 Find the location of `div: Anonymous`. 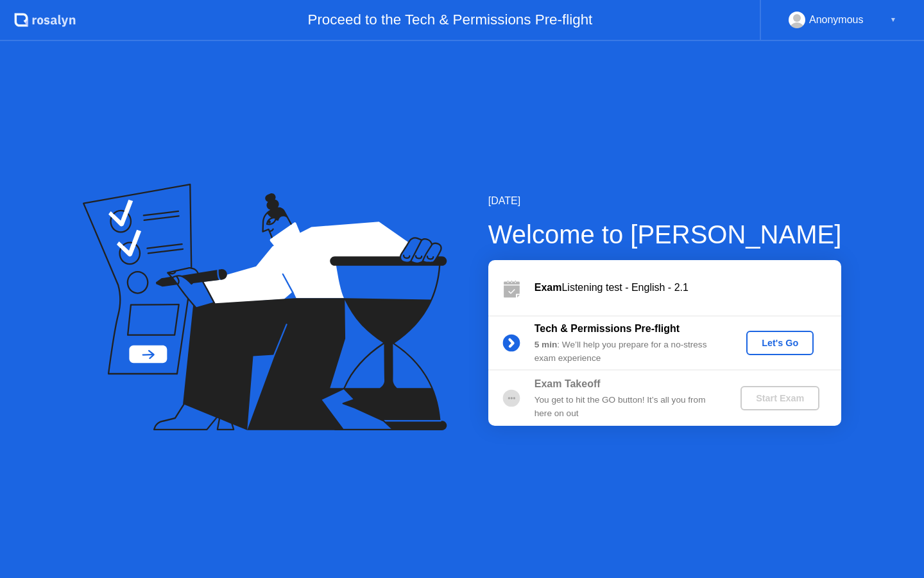

div: Anonymous is located at coordinates (836, 20).